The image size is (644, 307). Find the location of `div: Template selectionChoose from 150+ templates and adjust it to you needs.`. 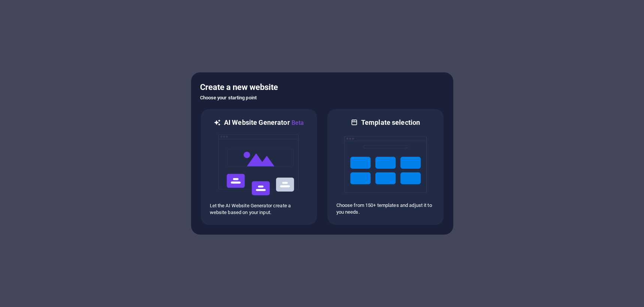

div: Template selectionChoose from 150+ templates and adjust it to you needs. is located at coordinates (385, 167).